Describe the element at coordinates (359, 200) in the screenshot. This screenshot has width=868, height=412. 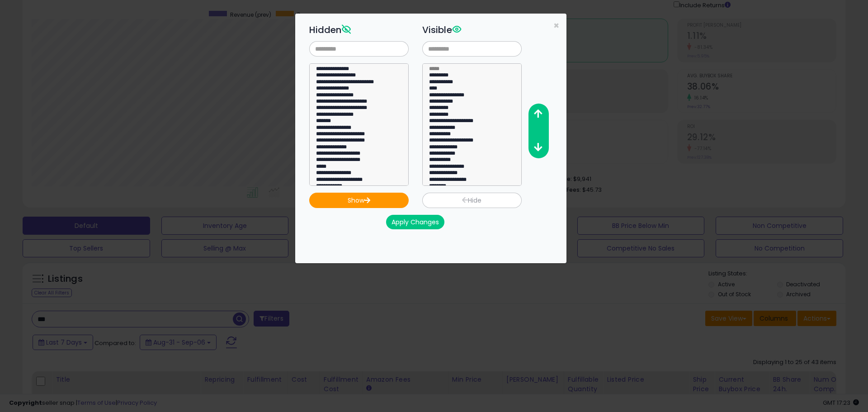
I see `button: Show` at that location.